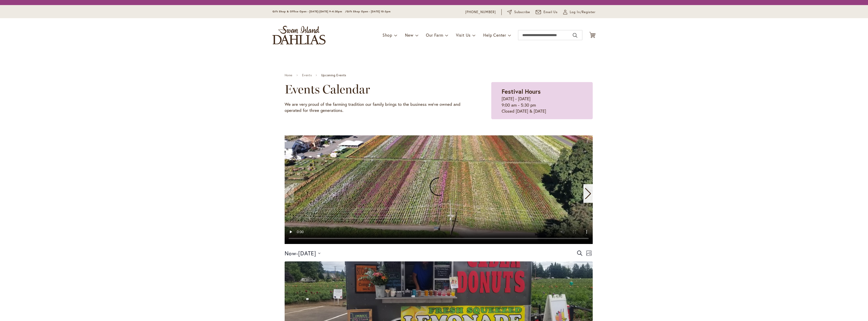  I want to click on span: Shop, so click(387, 35).